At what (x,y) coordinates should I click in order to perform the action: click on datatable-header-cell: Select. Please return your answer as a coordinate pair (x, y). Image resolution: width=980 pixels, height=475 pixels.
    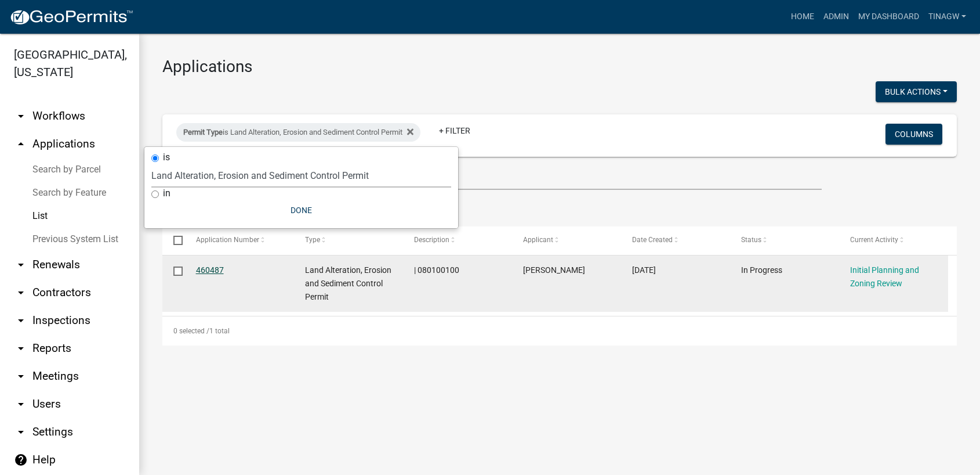
    Looking at the image, I should click on (174, 240).